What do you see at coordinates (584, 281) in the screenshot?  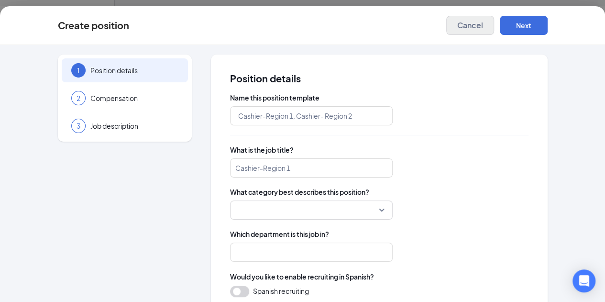 I see `div: Open Intercom Messenger` at bounding box center [584, 281].